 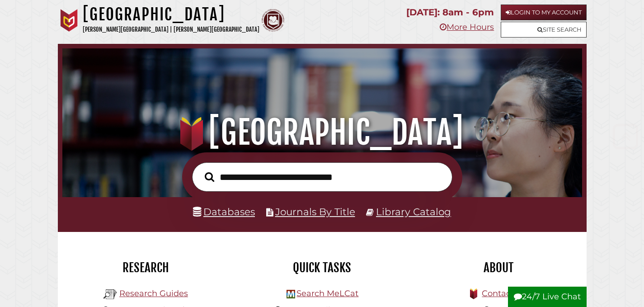 What do you see at coordinates (146, 268) in the screenshot?
I see `h2: Research` at bounding box center [146, 268].